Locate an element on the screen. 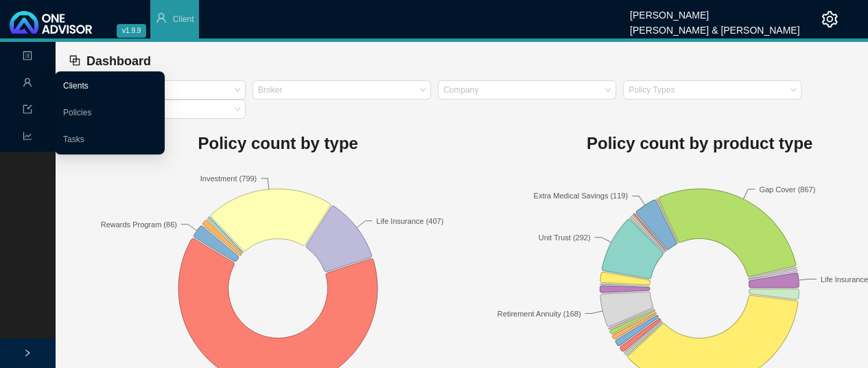  text: Investment (799) is located at coordinates (228, 178).